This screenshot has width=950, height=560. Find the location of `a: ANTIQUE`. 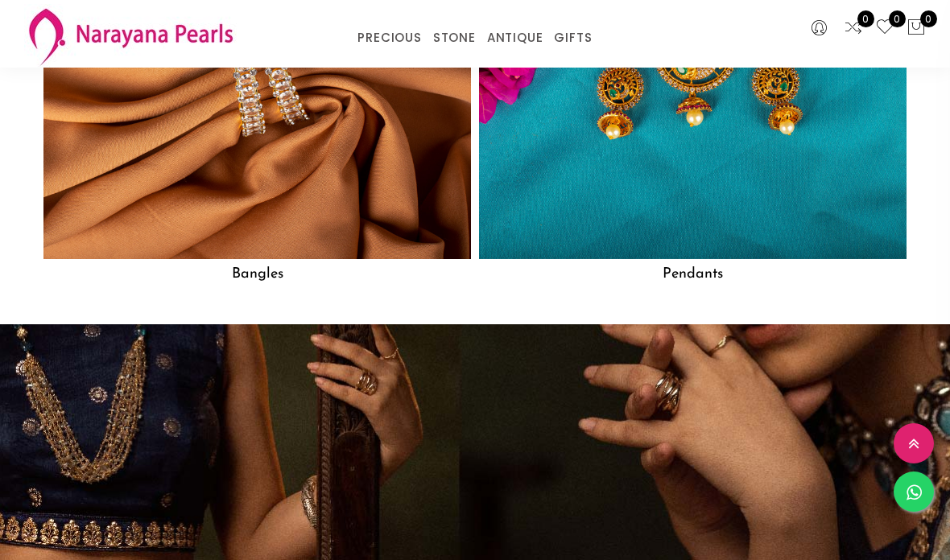

a: ANTIQUE is located at coordinates (515, 38).